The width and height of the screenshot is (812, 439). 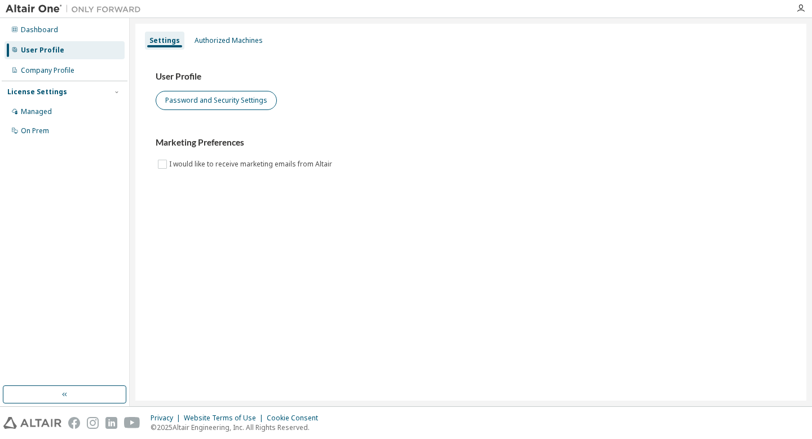 What do you see at coordinates (471, 77) in the screenshot?
I see `h3: User Profile` at bounding box center [471, 77].